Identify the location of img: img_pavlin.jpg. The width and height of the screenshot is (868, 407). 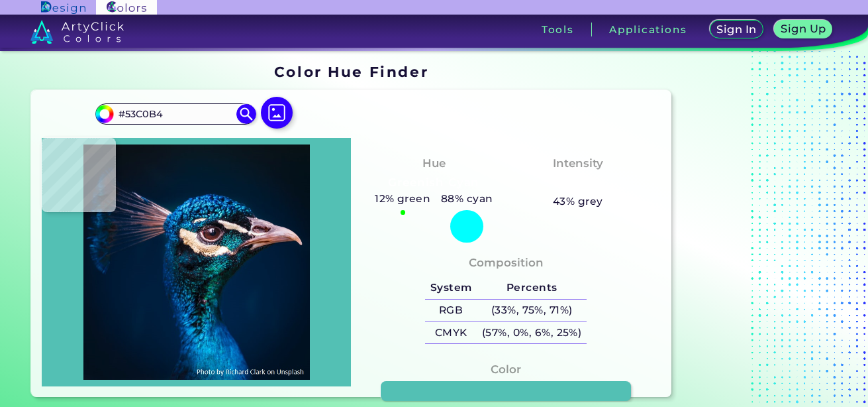
(196, 262).